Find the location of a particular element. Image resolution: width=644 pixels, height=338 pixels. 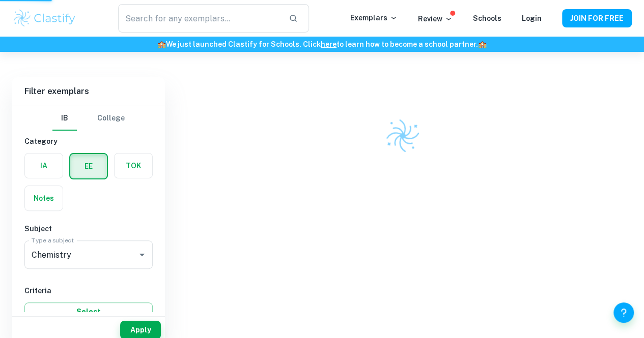

a: here is located at coordinates (329, 44).